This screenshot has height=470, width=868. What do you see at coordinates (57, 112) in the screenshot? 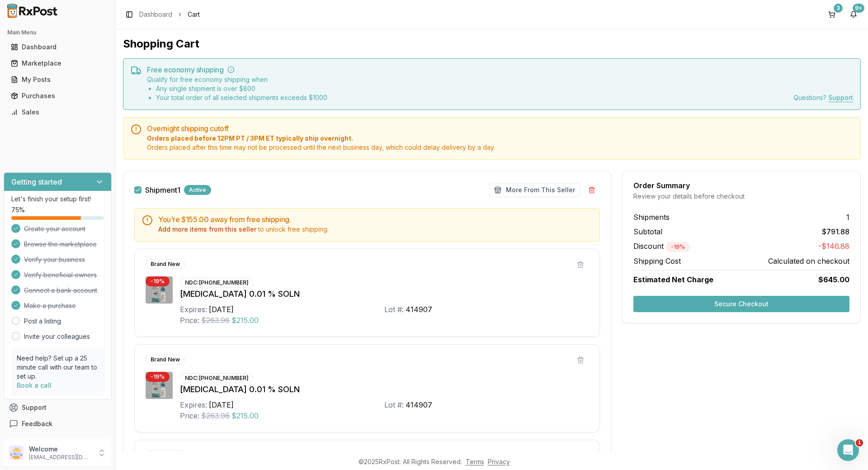
I see `a: Sales` at bounding box center [57, 112].